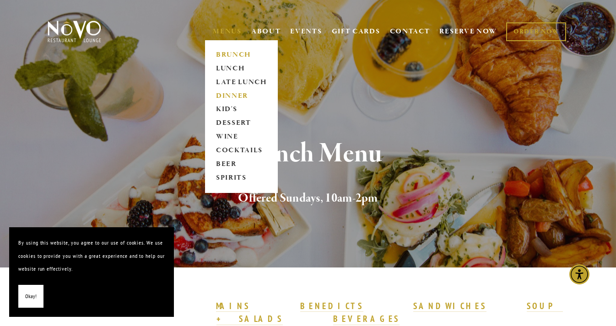 This screenshot has width=616, height=326. I want to click on a: SANDWICHES, so click(450, 307).